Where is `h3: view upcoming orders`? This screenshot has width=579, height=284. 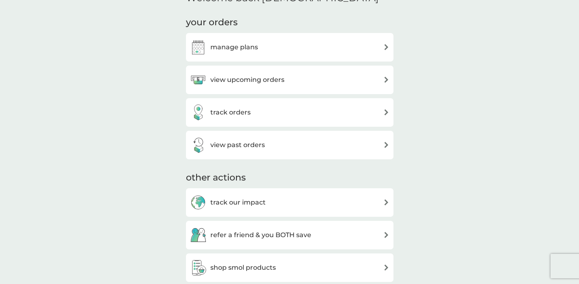
h3: view upcoming orders is located at coordinates (247, 80).